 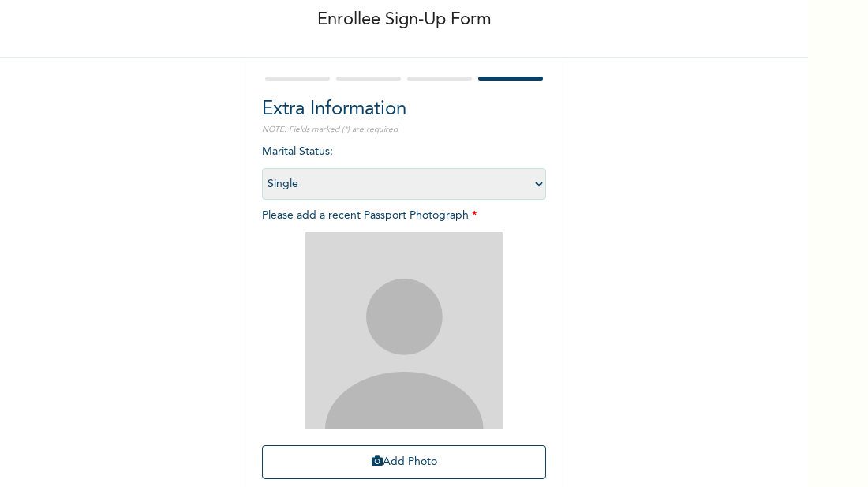 I want to click on p: Enrollee Sign-Up Form, so click(x=404, y=20).